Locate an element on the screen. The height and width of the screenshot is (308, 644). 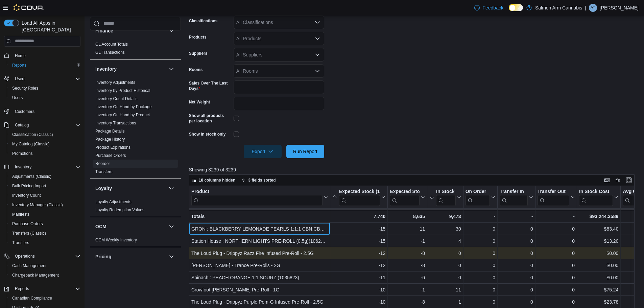
a: GL Transactions is located at coordinates (110, 52).